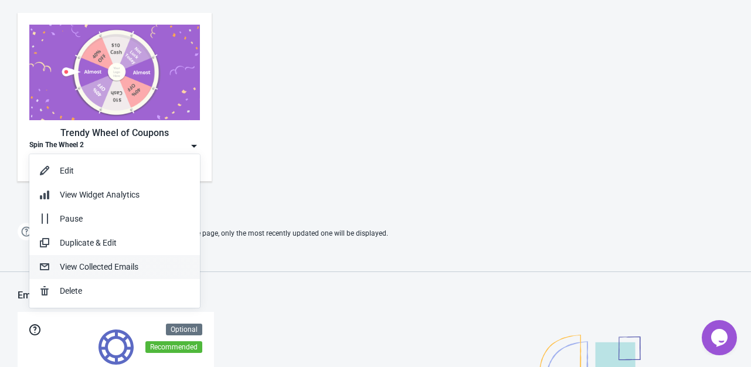 The width and height of the screenshot is (751, 367). What do you see at coordinates (114, 72) in the screenshot?
I see `img: trendy_game.png` at bounding box center [114, 72].